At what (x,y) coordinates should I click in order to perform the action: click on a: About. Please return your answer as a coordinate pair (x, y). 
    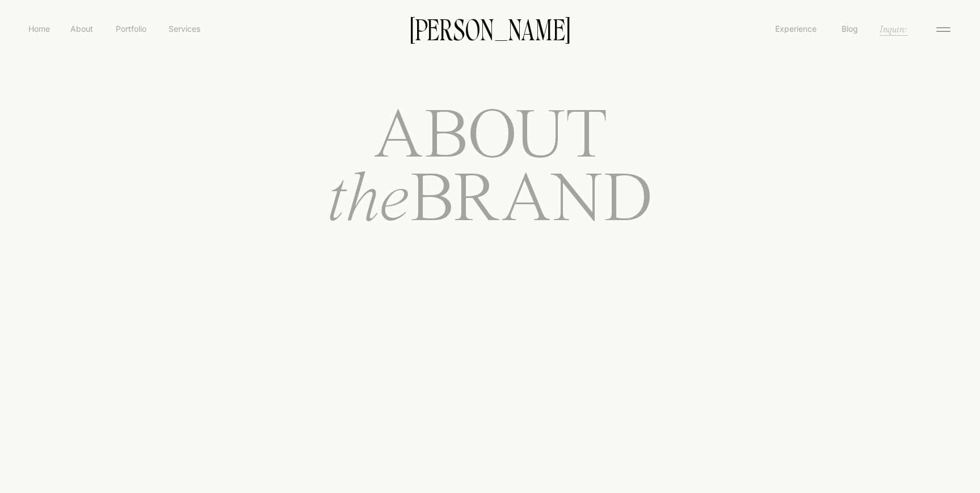
    Looking at the image, I should click on (81, 29).